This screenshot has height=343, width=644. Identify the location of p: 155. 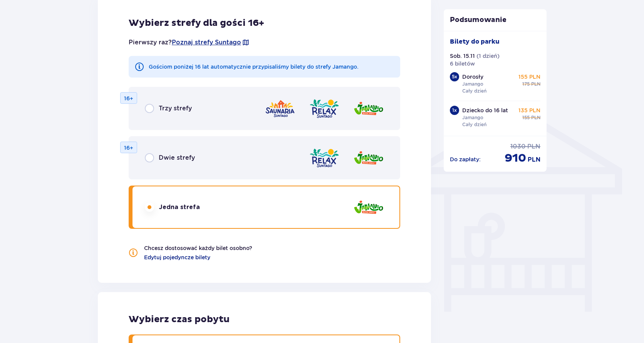
(526, 118).